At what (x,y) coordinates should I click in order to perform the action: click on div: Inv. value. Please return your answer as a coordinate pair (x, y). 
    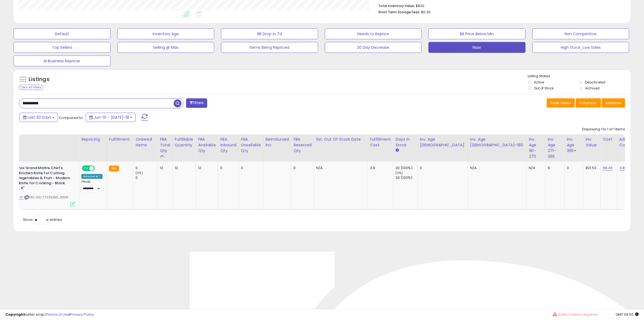
    Looking at the image, I should click on (592, 142).